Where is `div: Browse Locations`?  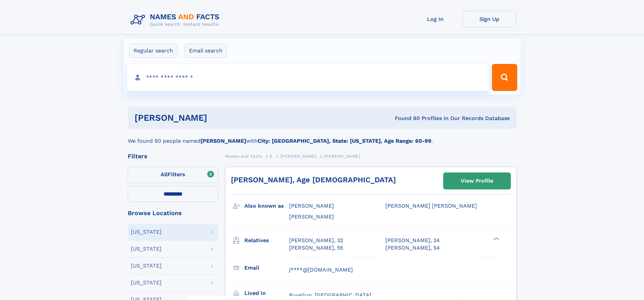
div: Browse Locations is located at coordinates (173, 213).